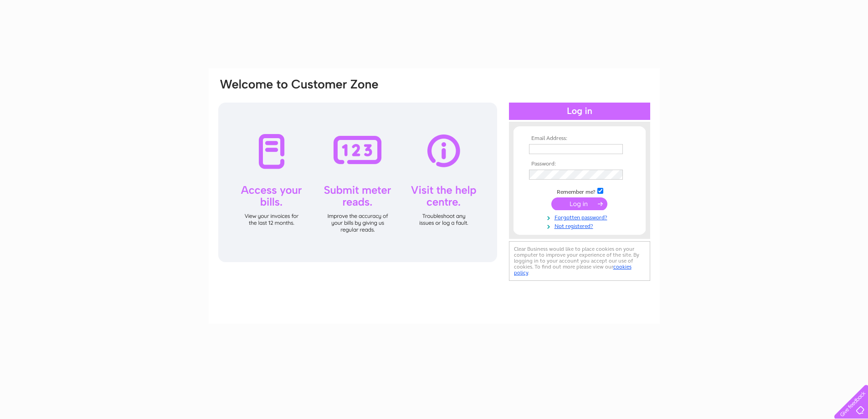 This screenshot has width=868, height=419. I want to click on a: cookies policy, so click(573, 270).